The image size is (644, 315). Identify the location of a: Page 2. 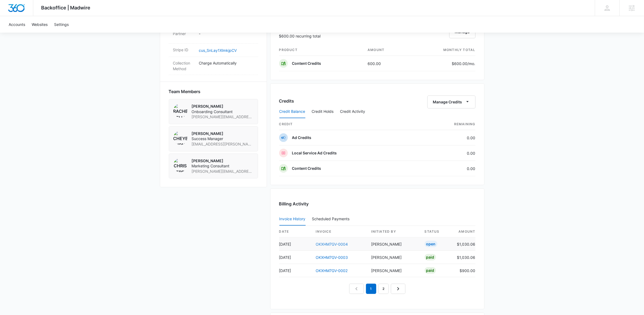
(383, 289).